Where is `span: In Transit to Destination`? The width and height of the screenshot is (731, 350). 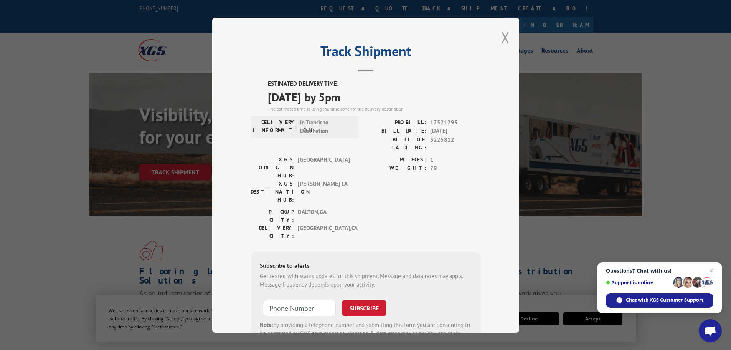
span: In Transit to Destination is located at coordinates (326, 126).